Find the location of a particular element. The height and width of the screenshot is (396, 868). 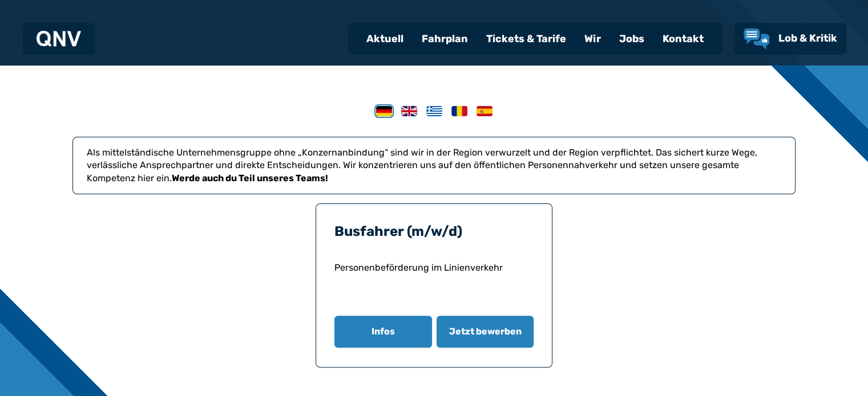

span: Lob & Kritik is located at coordinates (808, 38).